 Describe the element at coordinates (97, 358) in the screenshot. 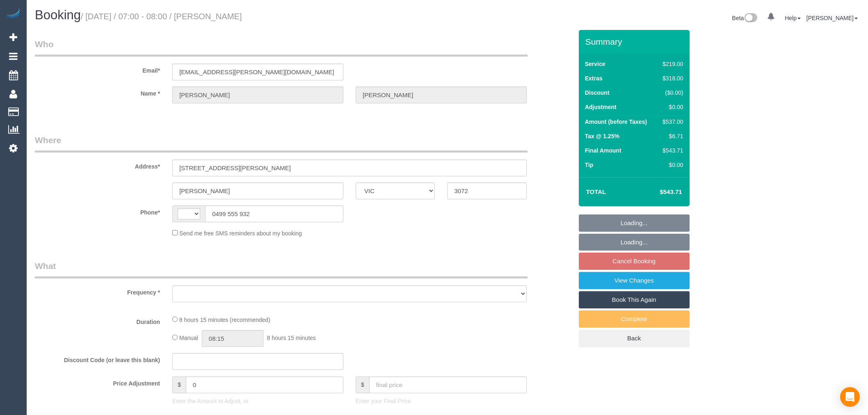

I see `label: Discount Code (or leave this blank)` at that location.